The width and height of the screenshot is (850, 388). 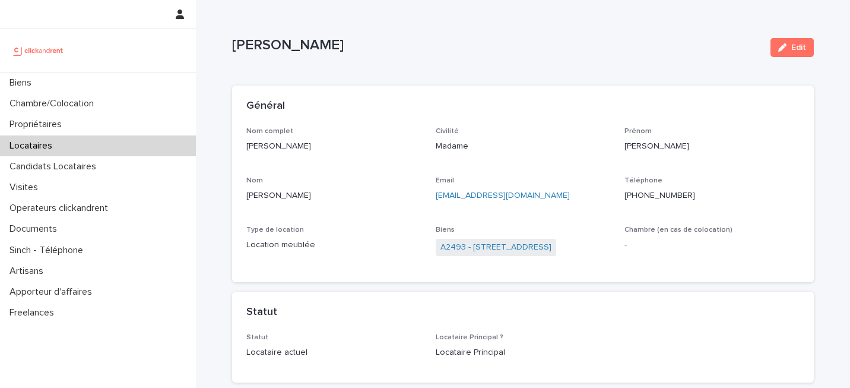 I want to click on p: Artisans, so click(x=28, y=271).